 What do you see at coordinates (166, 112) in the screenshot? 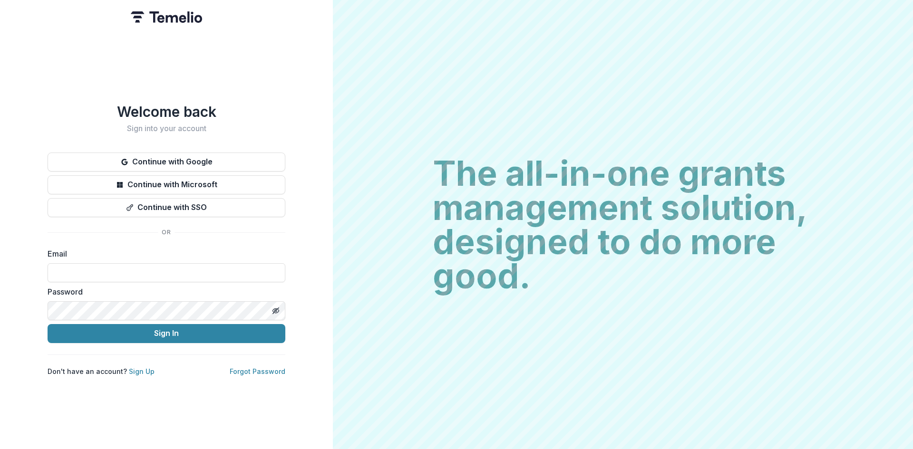
I see `h1: Welcome back` at bounding box center [166, 112].